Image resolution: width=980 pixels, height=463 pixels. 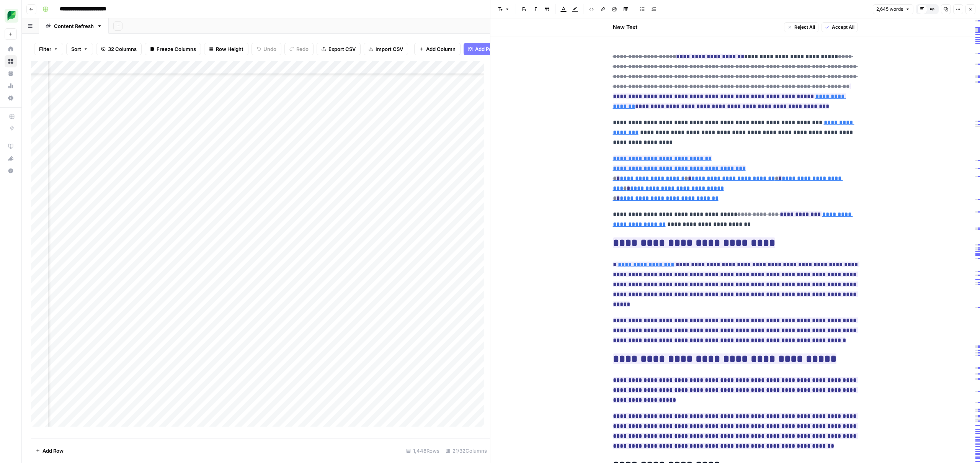 What do you see at coordinates (229, 49) in the screenshot?
I see `span: Row Height` at bounding box center [229, 49].